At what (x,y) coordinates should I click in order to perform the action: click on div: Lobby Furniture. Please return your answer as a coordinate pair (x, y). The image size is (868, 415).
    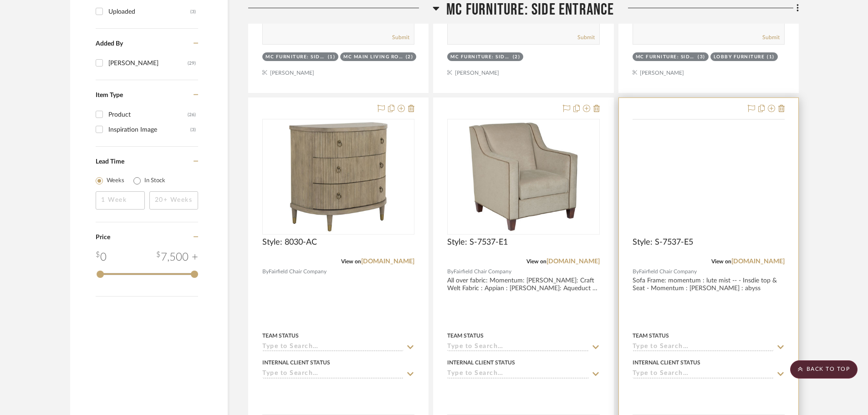
    Looking at the image, I should click on (739, 57).